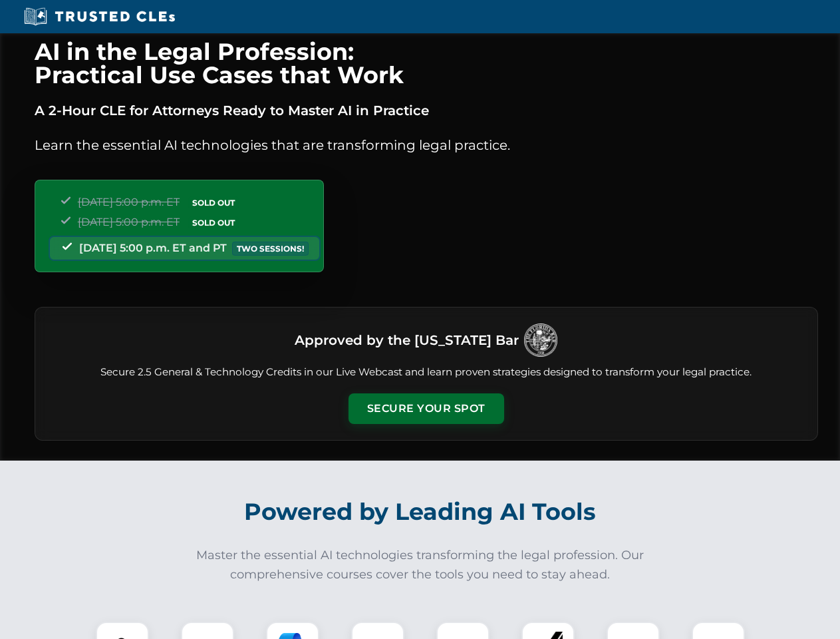 The height and width of the screenshot is (639, 840). I want to click on h2: Powered by Leading AI Tools, so click(420, 512).